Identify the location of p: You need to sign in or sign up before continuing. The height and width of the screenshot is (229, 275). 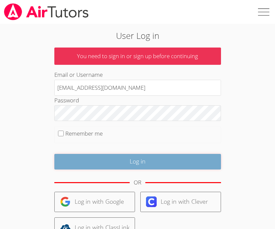
(138, 56).